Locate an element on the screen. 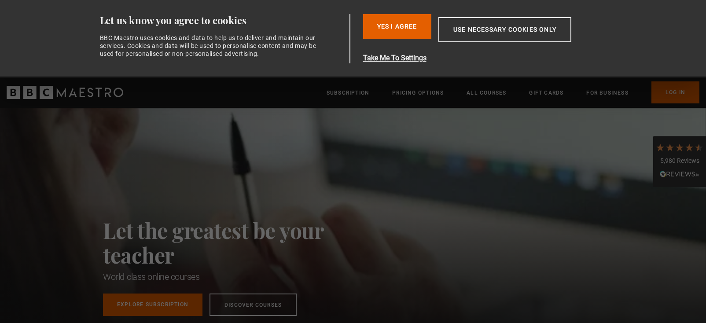  div: 5,980 Reviews is located at coordinates (680, 161).